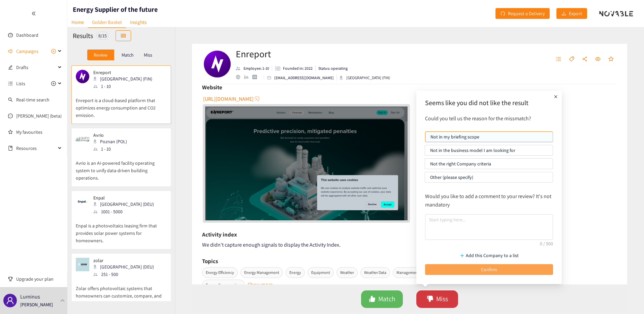 The height and width of the screenshot is (314, 644). Describe the element at coordinates (489, 151) in the screenshot. I see `p: Not in the business model I am looking for` at that location.